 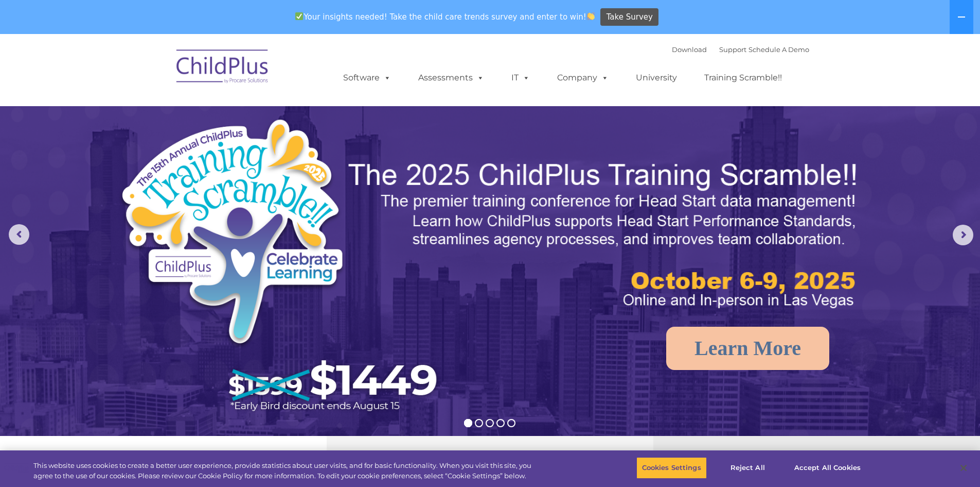 I want to click on img: ChildPlus by Procare Solutions, so click(x=223, y=68).